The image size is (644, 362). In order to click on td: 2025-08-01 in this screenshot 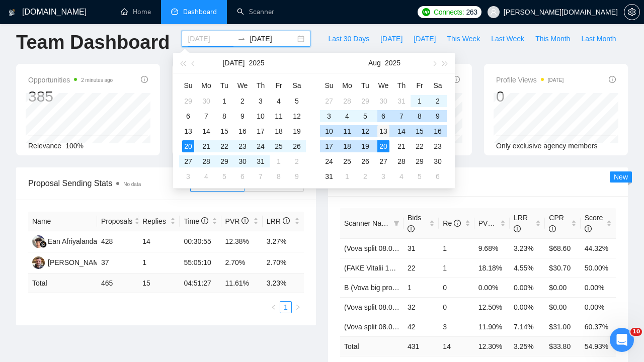, I will do `click(279, 161)`.